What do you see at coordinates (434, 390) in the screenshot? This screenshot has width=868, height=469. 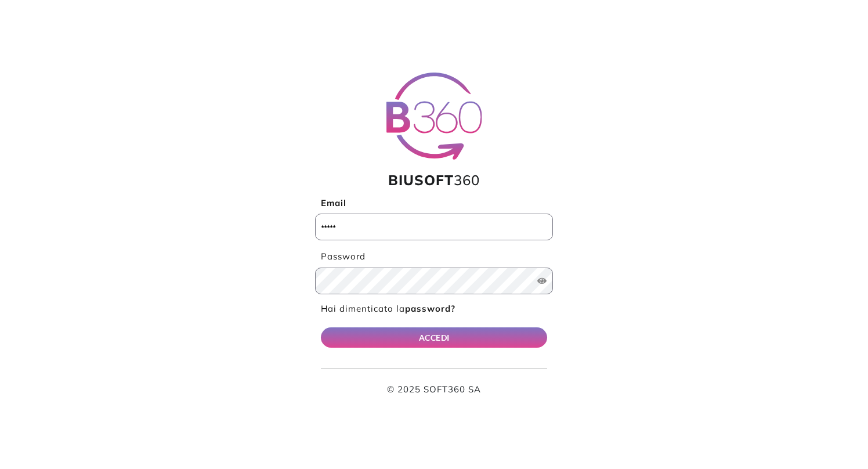 I see `p: © 2025 SOFT360 SA` at bounding box center [434, 390].